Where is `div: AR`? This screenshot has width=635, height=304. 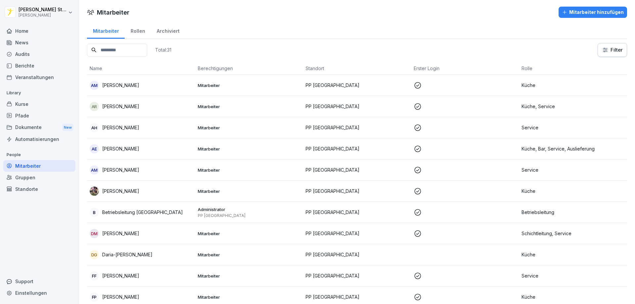 div: AR is located at coordinates (94, 106).